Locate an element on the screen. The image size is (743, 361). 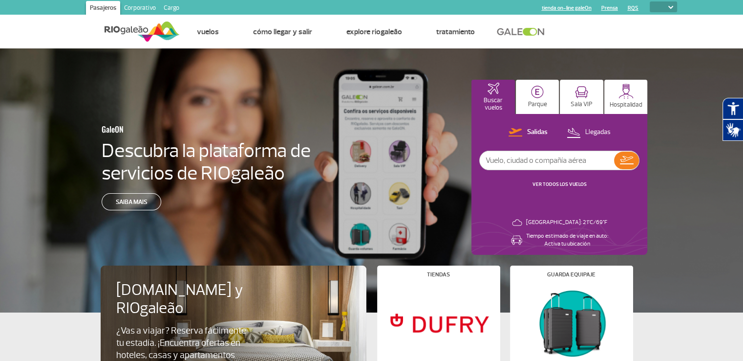
a: Cargo is located at coordinates (171, 9).